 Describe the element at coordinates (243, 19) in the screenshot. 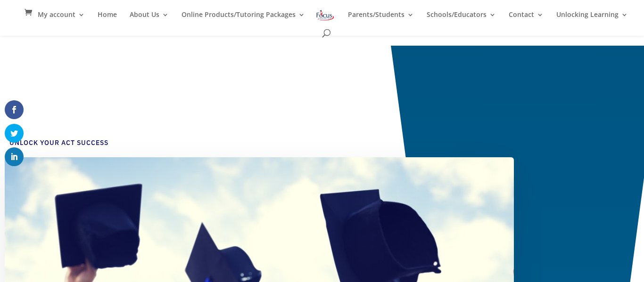

I see `a: Online Products/Tutoring Packages` at that location.